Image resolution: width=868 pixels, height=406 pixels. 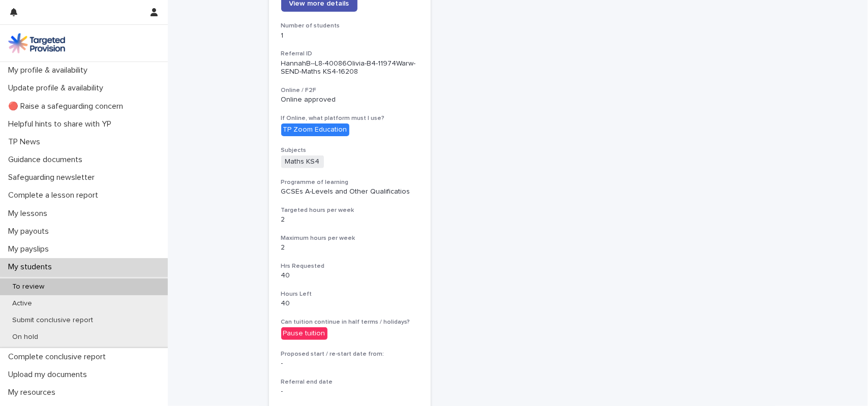 What do you see at coordinates (50, 70) in the screenshot?
I see `p: My profile & availability` at bounding box center [50, 70].